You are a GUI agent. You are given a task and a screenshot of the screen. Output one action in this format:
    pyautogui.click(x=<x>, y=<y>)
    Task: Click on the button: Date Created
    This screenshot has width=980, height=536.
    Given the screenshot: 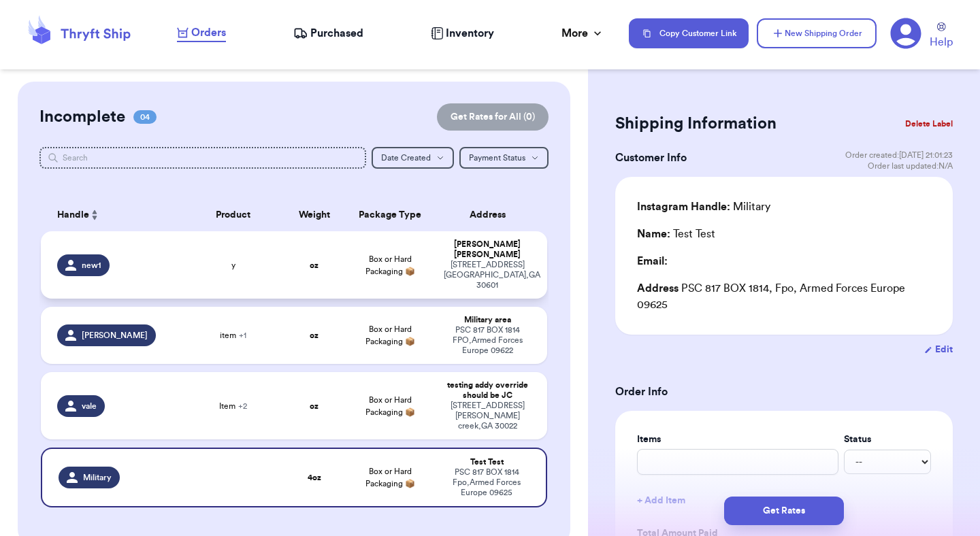 What is the action you would take?
    pyautogui.click(x=412, y=158)
    